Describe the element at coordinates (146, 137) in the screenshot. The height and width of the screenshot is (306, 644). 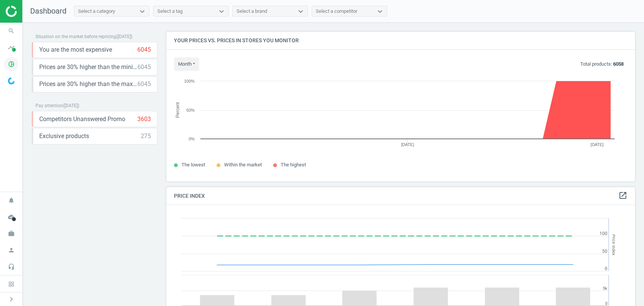
I see `div: 275` at that location.